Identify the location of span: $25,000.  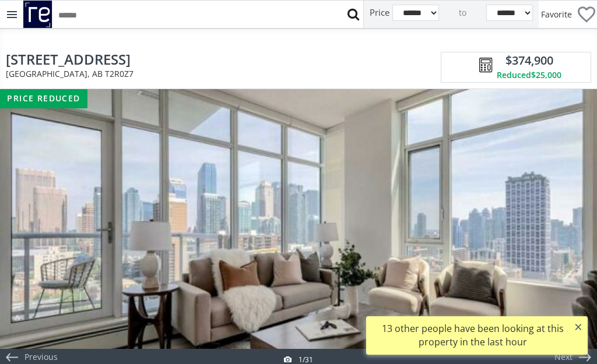
(546, 75).